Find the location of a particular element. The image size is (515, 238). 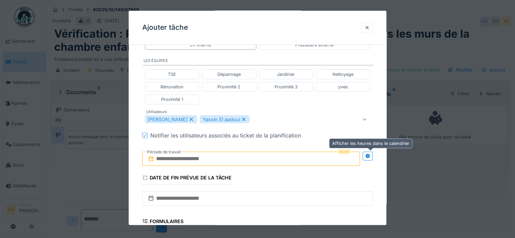

div: Afficher les heures dans le calendrier is located at coordinates (371, 143).